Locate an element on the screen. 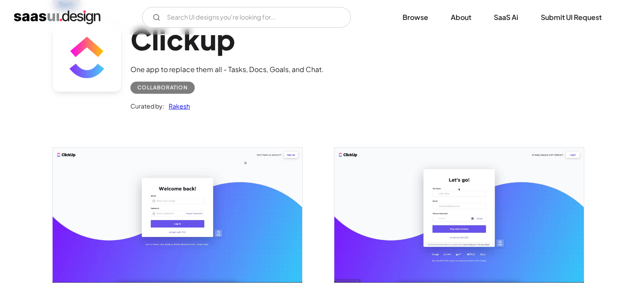 Image resolution: width=626 pixels, height=303 pixels. a: home is located at coordinates (57, 17).